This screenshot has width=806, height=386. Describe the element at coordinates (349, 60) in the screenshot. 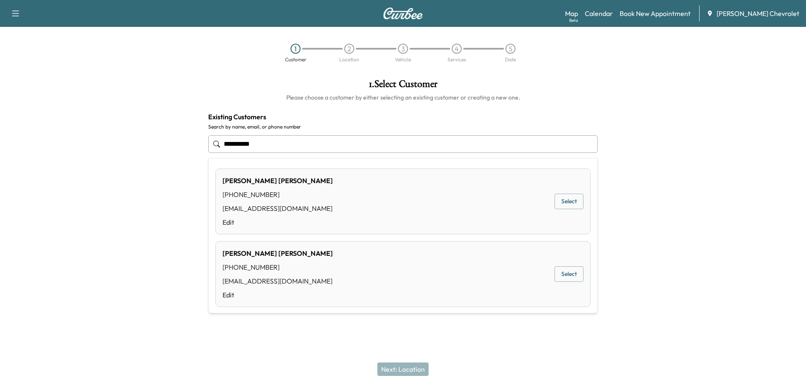

I see `div: Location` at that location.